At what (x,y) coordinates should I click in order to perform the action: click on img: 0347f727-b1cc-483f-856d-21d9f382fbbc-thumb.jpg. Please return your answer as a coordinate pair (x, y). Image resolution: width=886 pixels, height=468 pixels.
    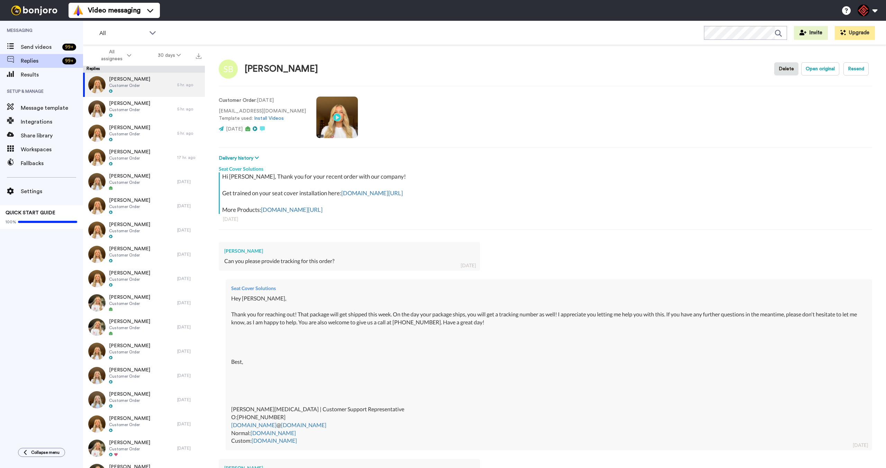
    Looking at the image, I should click on (97, 351).